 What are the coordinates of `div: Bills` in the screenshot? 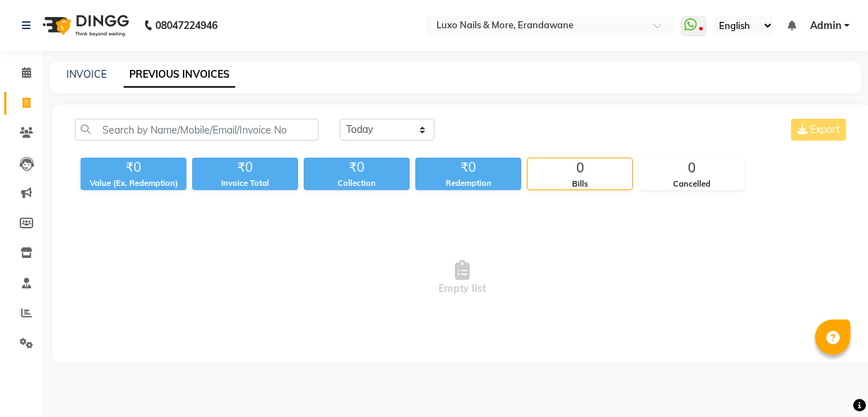 It's located at (579, 183).